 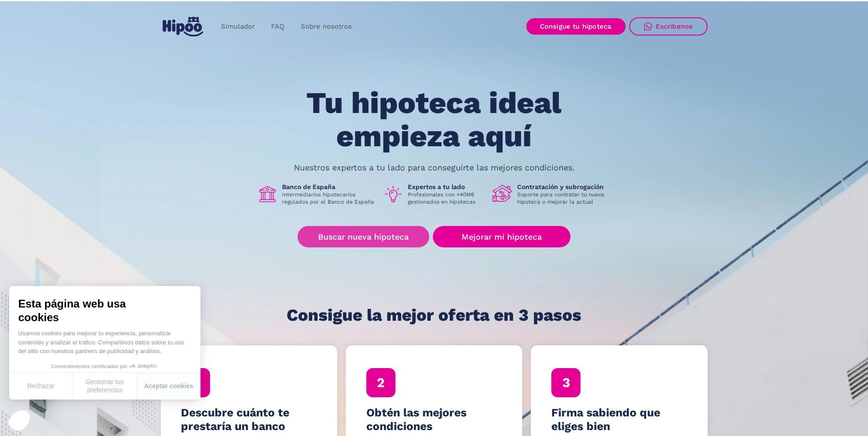 What do you see at coordinates (183, 26) in the screenshot?
I see `a: home` at bounding box center [183, 26].